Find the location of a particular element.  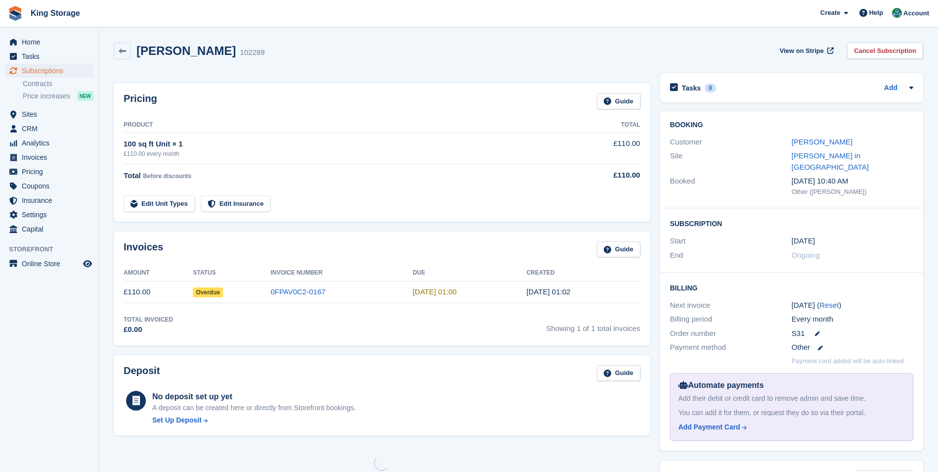

a: King Storage is located at coordinates (55, 13).